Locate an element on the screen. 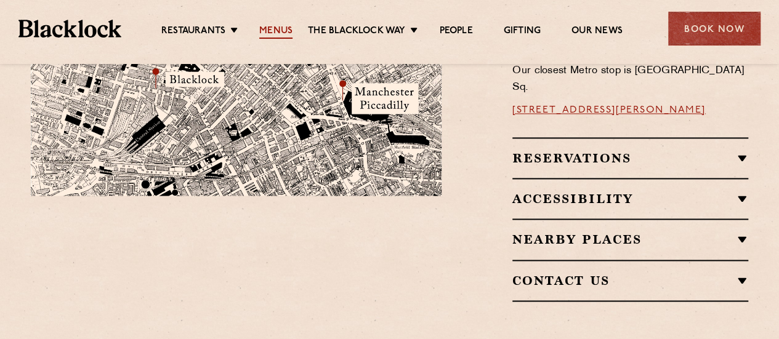 The image size is (779, 339). img: BL_Textured_Logo-footer-cropped.svg is located at coordinates (70, 28).